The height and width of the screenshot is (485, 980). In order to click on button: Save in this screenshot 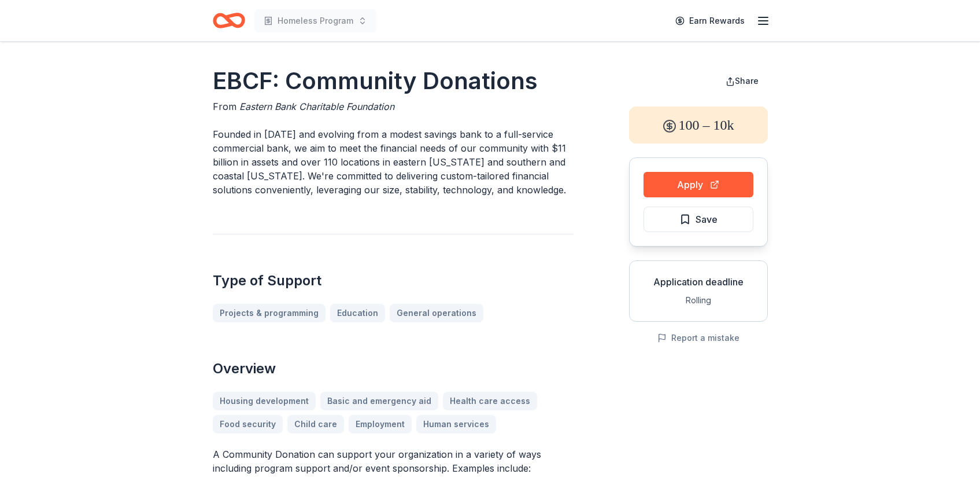, I will do `click(698, 219)`.